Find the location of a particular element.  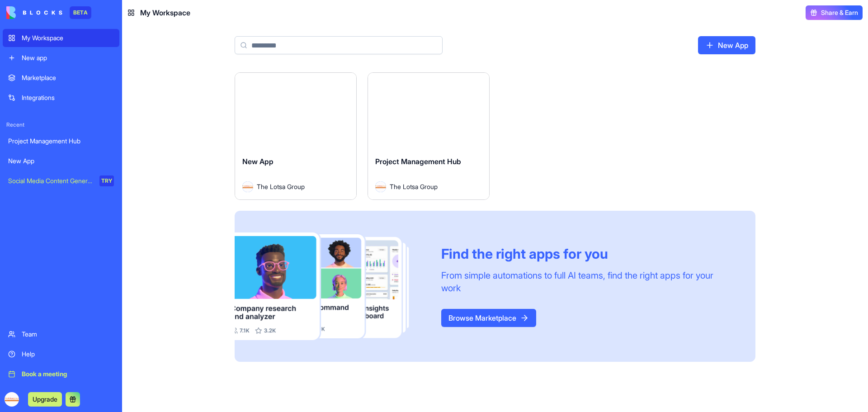

a: Book a meeting is located at coordinates (61, 374).